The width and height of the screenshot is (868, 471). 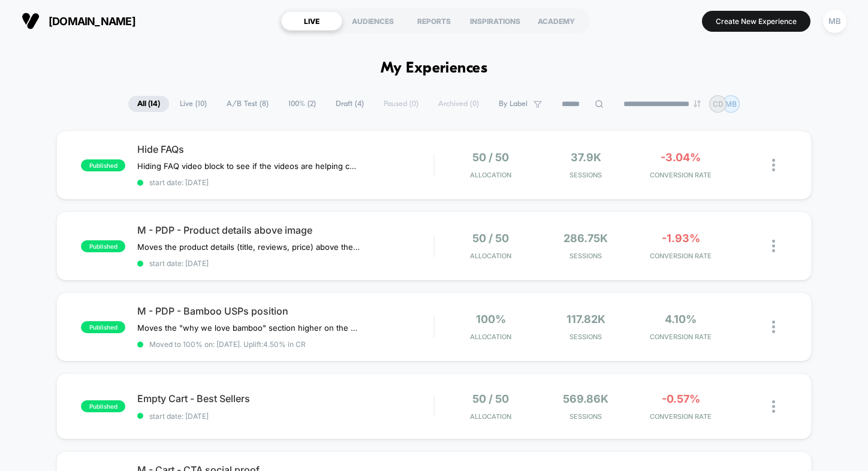 What do you see at coordinates (285, 311) in the screenshot?
I see `span: M - PDP - Bamboo USPs position` at bounding box center [285, 311].